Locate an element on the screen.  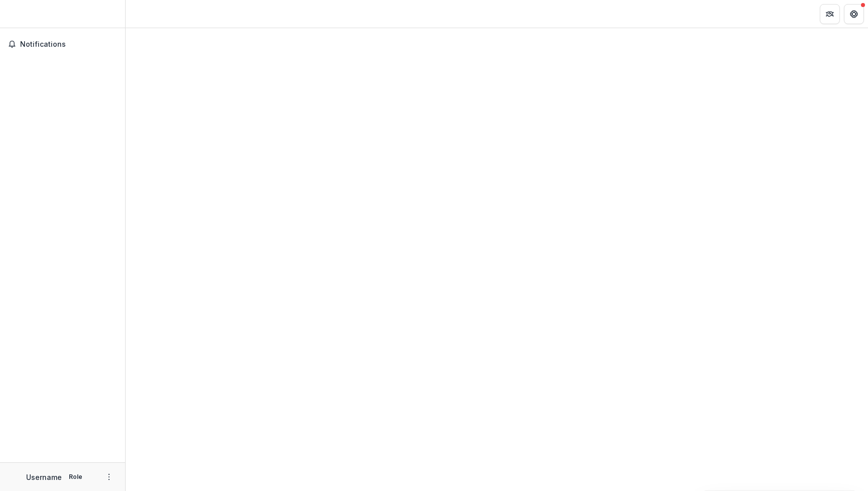
button: Partners is located at coordinates (830, 14).